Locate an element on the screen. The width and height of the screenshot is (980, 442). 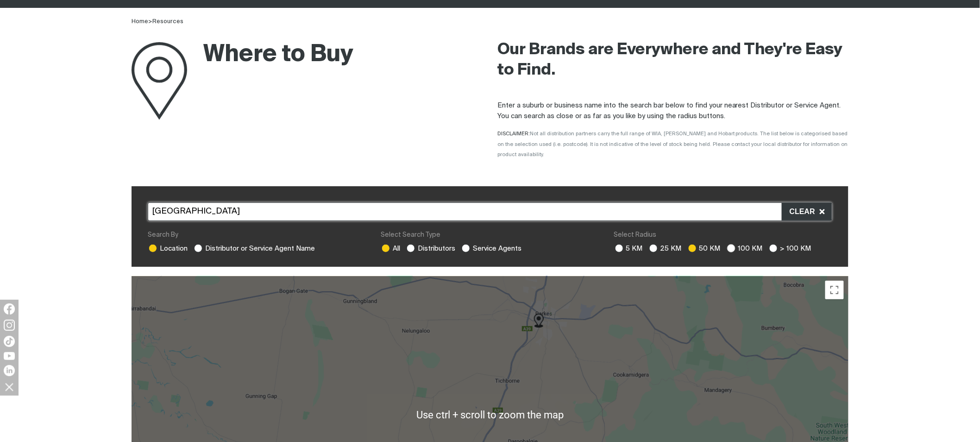
img: Facebook is located at coordinates (9, 309).